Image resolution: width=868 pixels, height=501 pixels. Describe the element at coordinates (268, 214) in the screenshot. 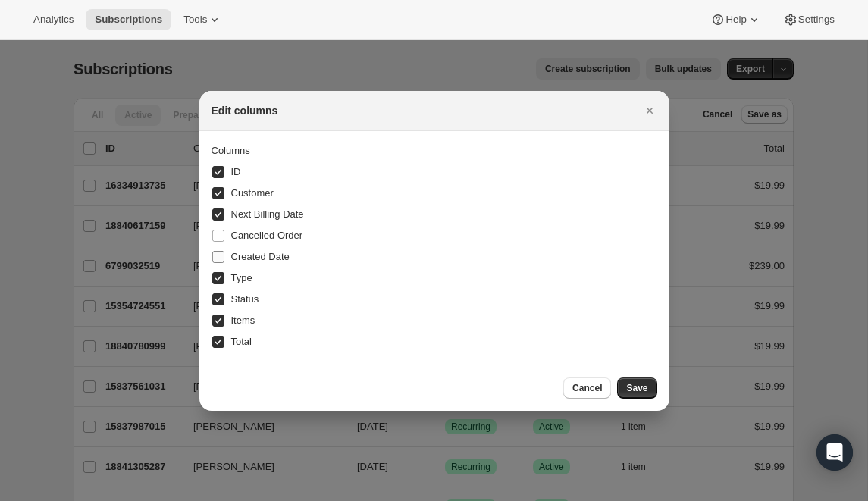

I see `span: Next Billing Date` at that location.